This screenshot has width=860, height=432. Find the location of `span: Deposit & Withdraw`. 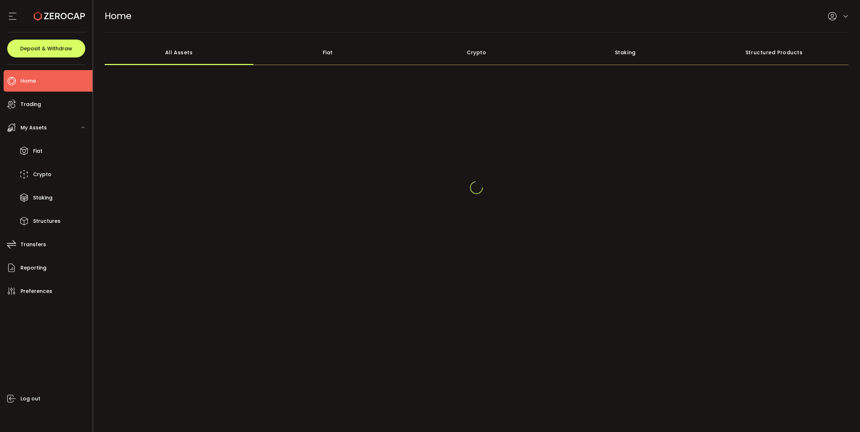

span: Deposit & Withdraw is located at coordinates (46, 49).